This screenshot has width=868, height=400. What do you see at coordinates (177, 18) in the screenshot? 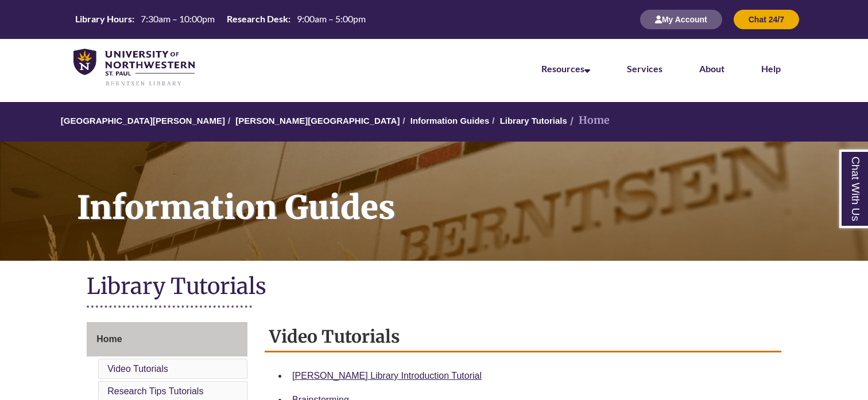
I see `span: 7:30am – 10:00pm` at bounding box center [177, 18].